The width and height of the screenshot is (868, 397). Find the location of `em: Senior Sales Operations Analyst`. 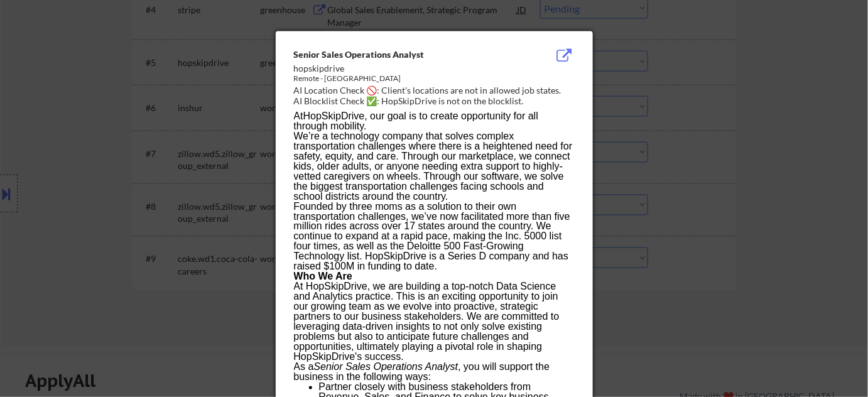

em: Senior Sales Operations Analyst is located at coordinates (386, 367).